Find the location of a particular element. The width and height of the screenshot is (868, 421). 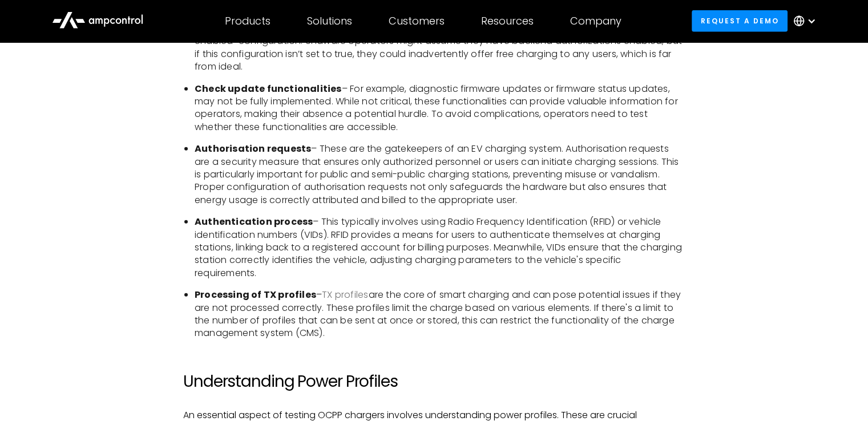

div: Solutions is located at coordinates (329, 21).